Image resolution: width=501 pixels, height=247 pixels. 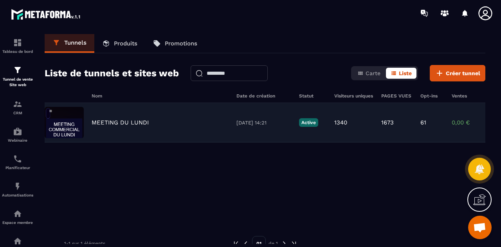 I want to click on p: CRM, so click(x=18, y=113).